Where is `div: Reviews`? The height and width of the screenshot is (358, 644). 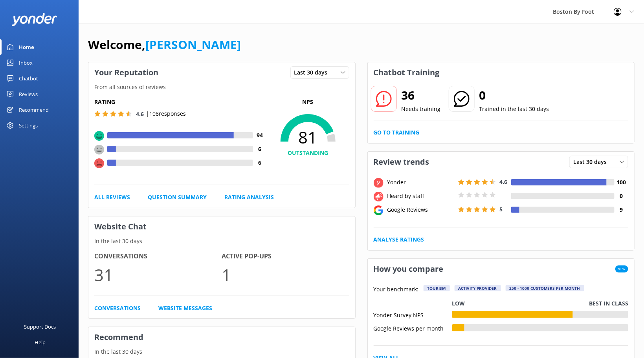 div: Reviews is located at coordinates (28, 94).